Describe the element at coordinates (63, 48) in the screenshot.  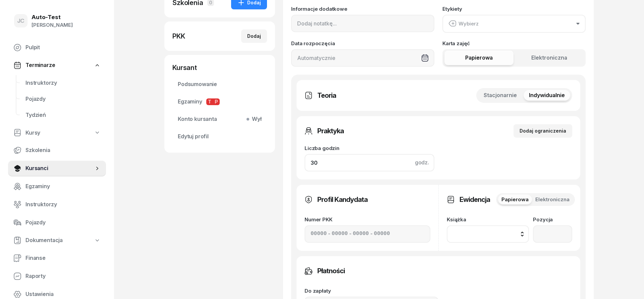
I see `span: Pulpit` at that location.